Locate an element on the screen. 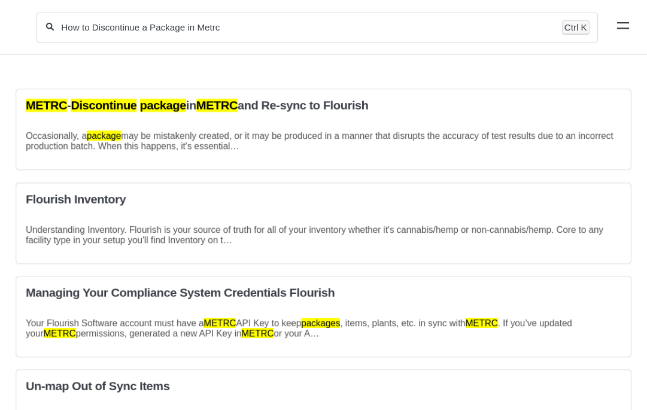 This screenshot has height=410, width=647. mark: packages is located at coordinates (320, 322).